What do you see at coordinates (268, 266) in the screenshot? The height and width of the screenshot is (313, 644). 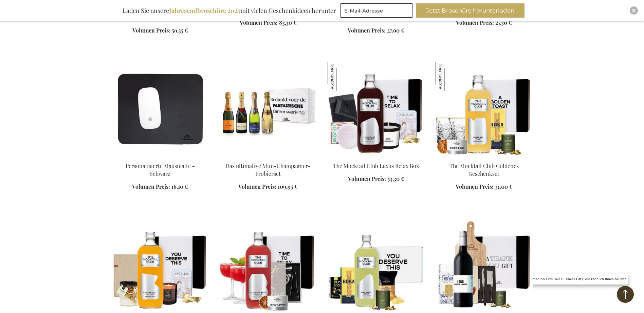 I see `img: The Mocktail Club Masterclass Box` at bounding box center [268, 266].